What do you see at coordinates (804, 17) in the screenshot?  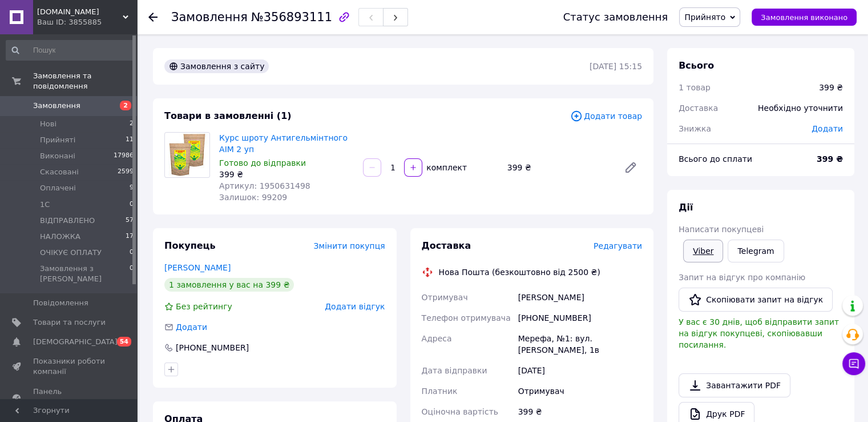 I see `span: Замовлення виконано` at bounding box center [804, 17].